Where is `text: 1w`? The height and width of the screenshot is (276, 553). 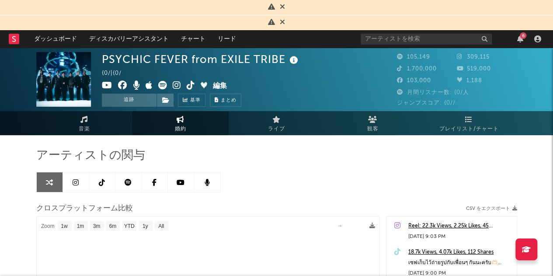
text: 1w is located at coordinates (64, 226).